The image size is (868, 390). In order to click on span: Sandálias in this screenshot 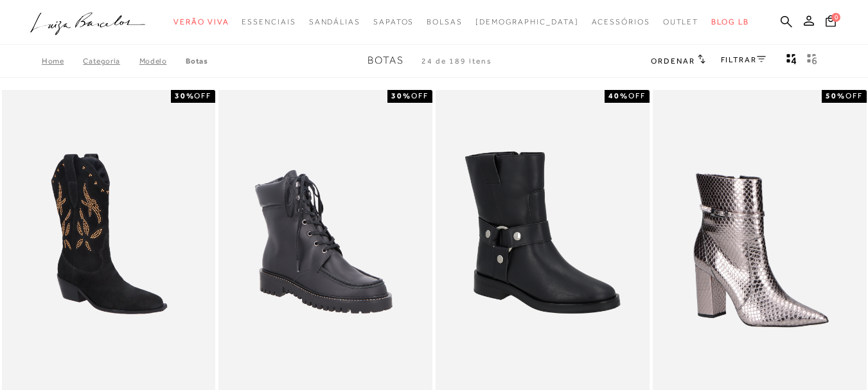, I will do `click(335, 22)`.